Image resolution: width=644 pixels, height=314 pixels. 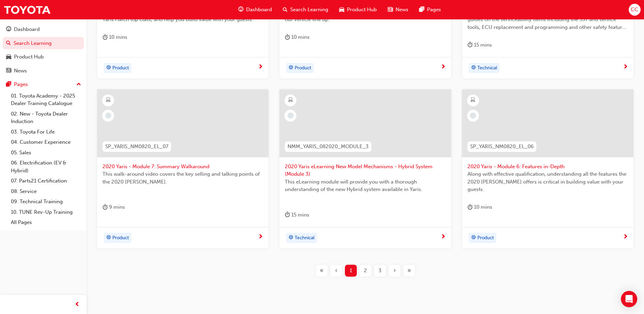 What do you see at coordinates (548, 167) in the screenshot?
I see `span: 2020 Yaris - Module 6: Features in-Depth` at bounding box center [548, 167].